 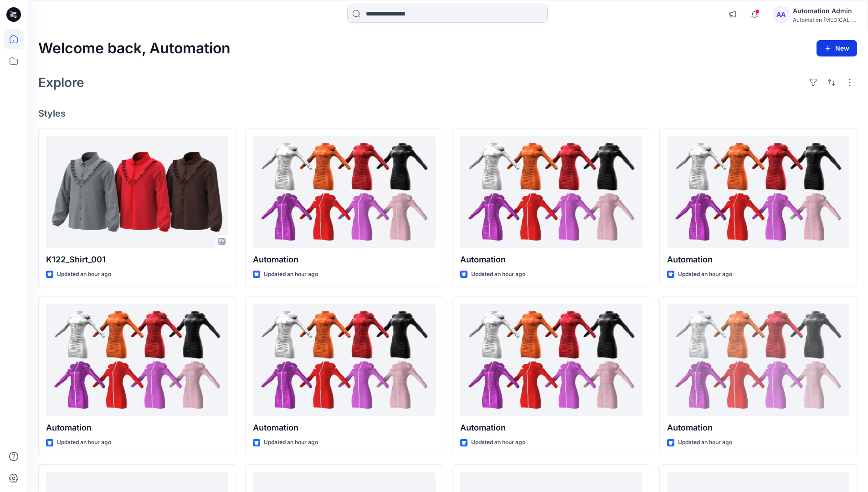 What do you see at coordinates (836, 48) in the screenshot?
I see `button: New` at bounding box center [836, 48].